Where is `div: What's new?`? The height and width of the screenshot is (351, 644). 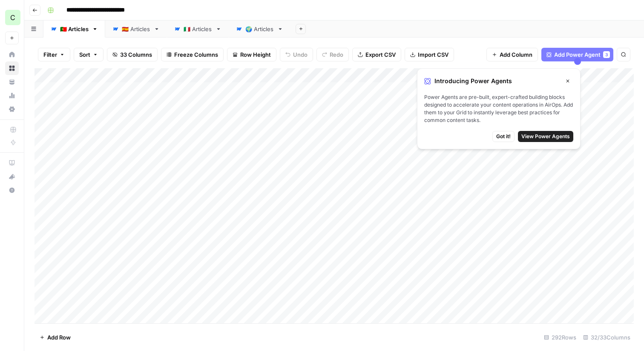 div: What's new? is located at coordinates (12, 177).